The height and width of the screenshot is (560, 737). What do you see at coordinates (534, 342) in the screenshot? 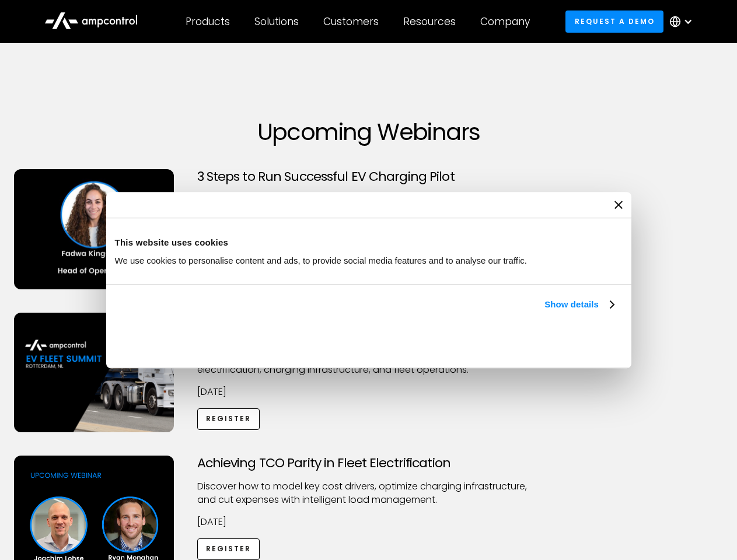
I see `button: Okay` at bounding box center [534, 342].